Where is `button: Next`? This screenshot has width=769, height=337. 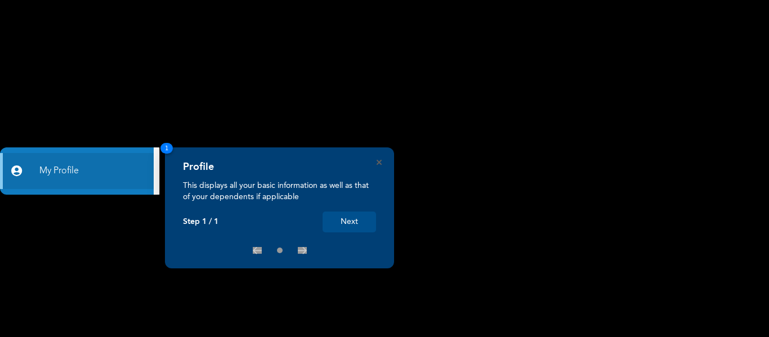
button: Next is located at coordinates (349, 222).